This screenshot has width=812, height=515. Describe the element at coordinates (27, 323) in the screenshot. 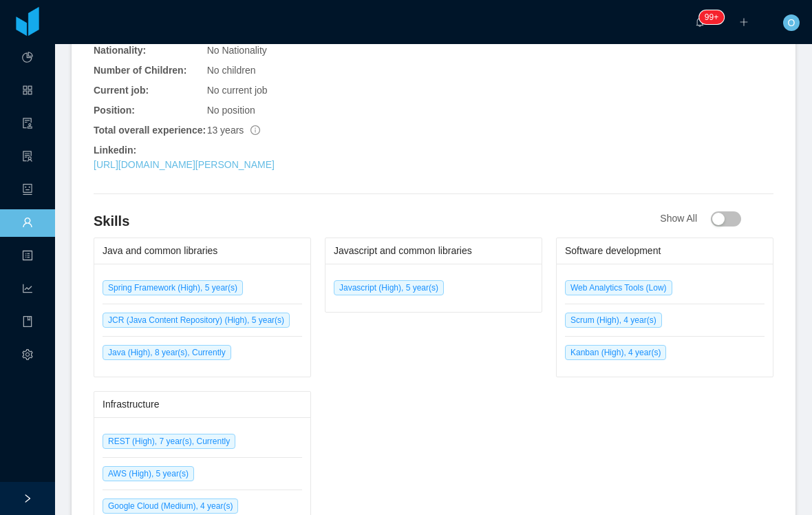

I see `i: icon: book` at that location.